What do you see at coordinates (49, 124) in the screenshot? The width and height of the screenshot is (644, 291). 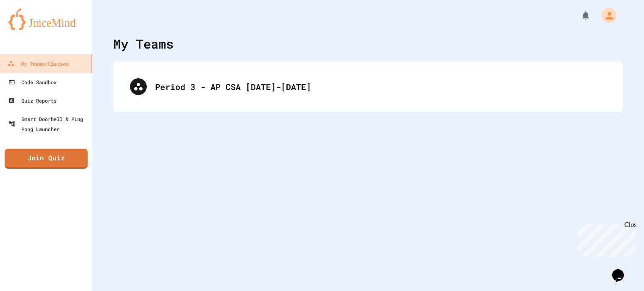 I see `div: Smart Doorbell & Ping Pong Launcher` at bounding box center [49, 124].